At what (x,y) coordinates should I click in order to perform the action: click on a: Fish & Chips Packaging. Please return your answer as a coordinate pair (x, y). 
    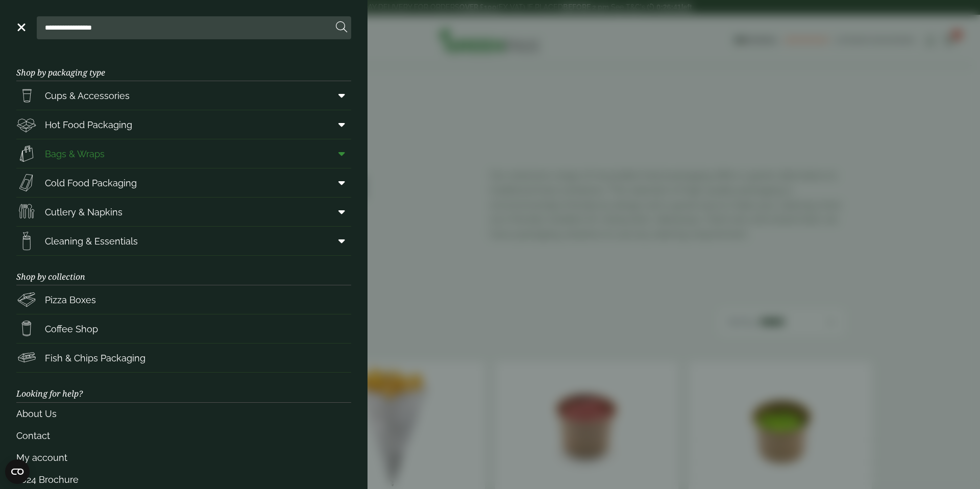
    Looking at the image, I should click on (184, 358).